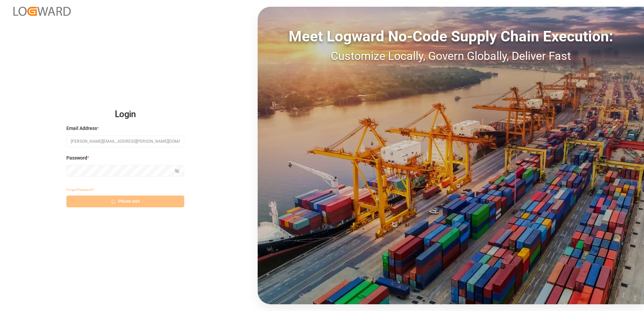 The width and height of the screenshot is (644, 311). Describe the element at coordinates (82, 128) in the screenshot. I see `span: Email Address` at that location.